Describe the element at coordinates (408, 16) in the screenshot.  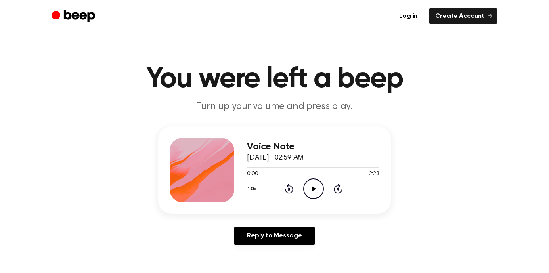
I see `a: Log in` at that location.